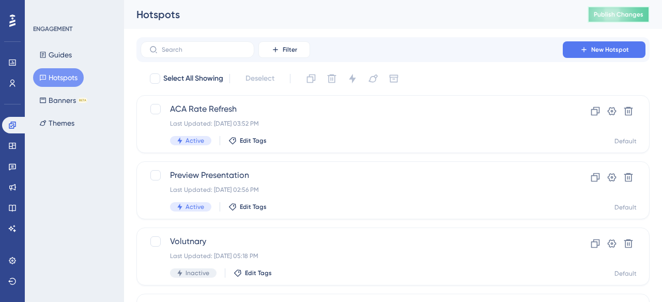  Describe the element at coordinates (260, 79) in the screenshot. I see `button: Deselect` at that location.